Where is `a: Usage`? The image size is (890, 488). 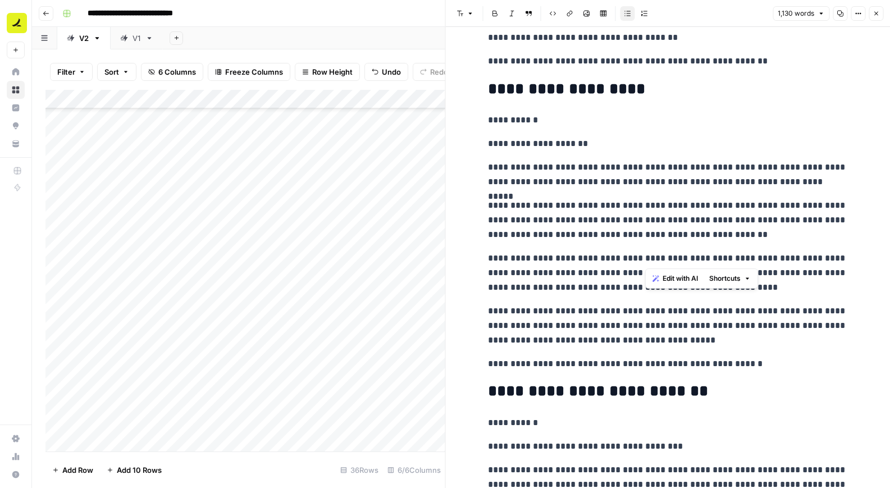 a: Usage is located at coordinates (16, 456).